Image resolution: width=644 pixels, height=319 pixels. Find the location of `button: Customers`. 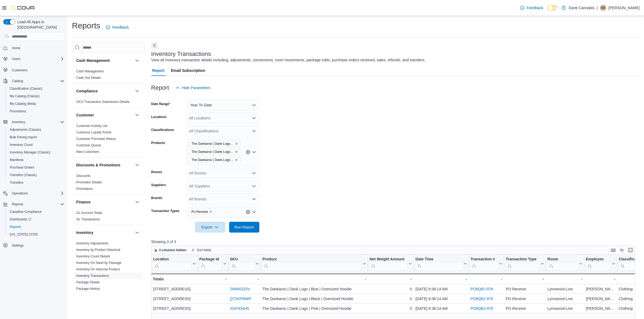

button: Customers is located at coordinates (34, 70).